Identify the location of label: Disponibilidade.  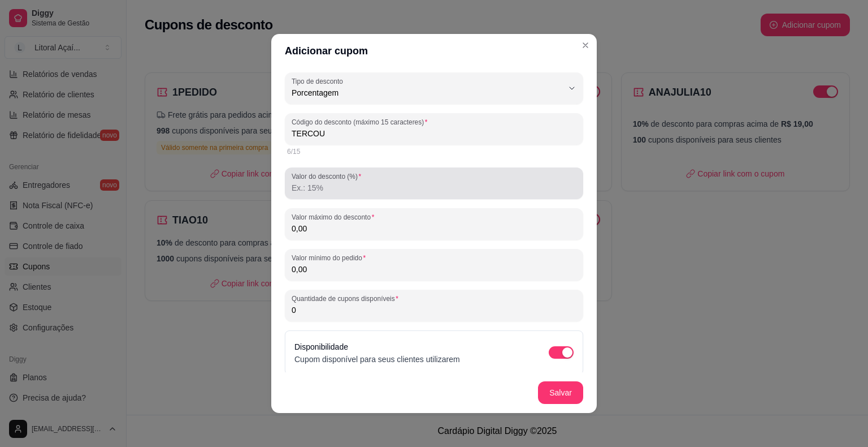
(321, 347).